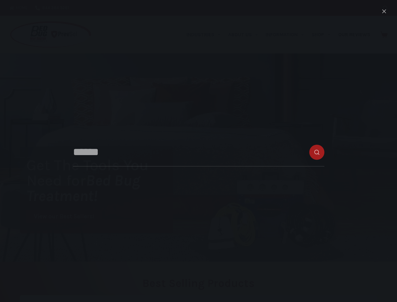  I want to click on a: About Us, so click(243, 35).